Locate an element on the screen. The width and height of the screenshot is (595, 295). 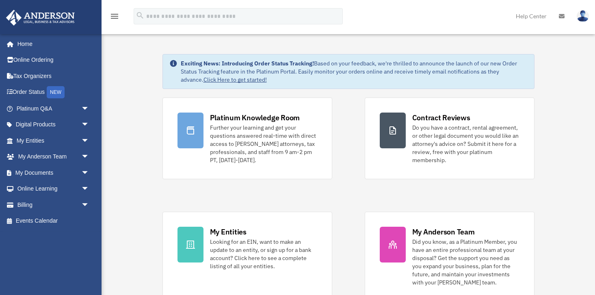
div: My Entities is located at coordinates (228, 232).